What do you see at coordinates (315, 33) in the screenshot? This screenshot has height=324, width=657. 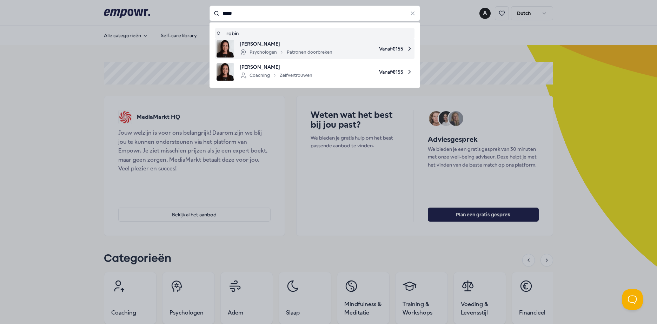 I see `div: robin` at bounding box center [315, 33].